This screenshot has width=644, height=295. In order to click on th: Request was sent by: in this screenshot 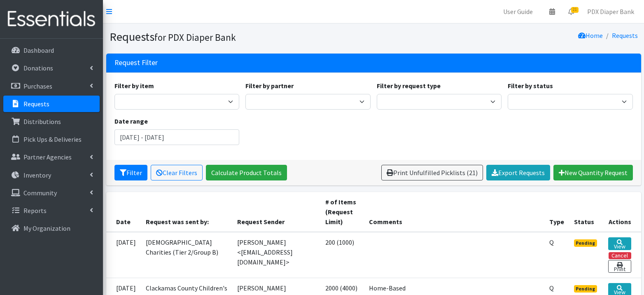, I will do `click(187, 212)`.